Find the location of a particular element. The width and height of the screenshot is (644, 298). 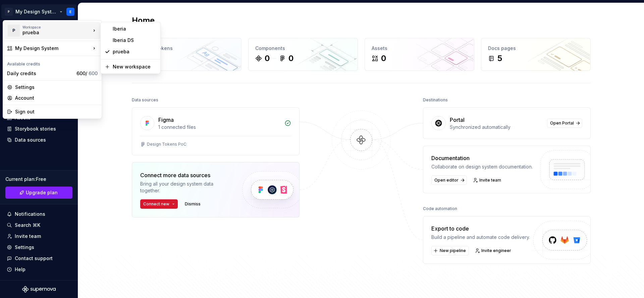

div: New workspace is located at coordinates (135, 67).